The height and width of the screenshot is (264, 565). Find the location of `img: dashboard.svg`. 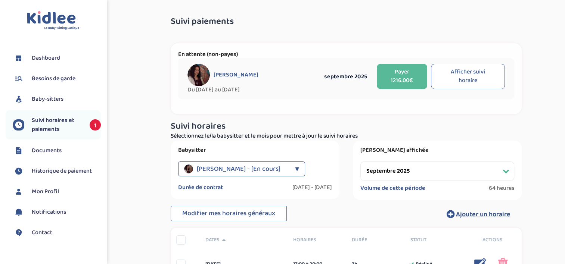

img: dashboard.svg is located at coordinates (19, 58).